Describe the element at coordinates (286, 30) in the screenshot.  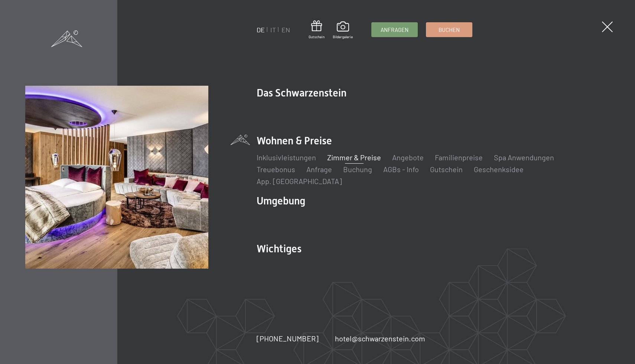
I see `a: EN` at that location.